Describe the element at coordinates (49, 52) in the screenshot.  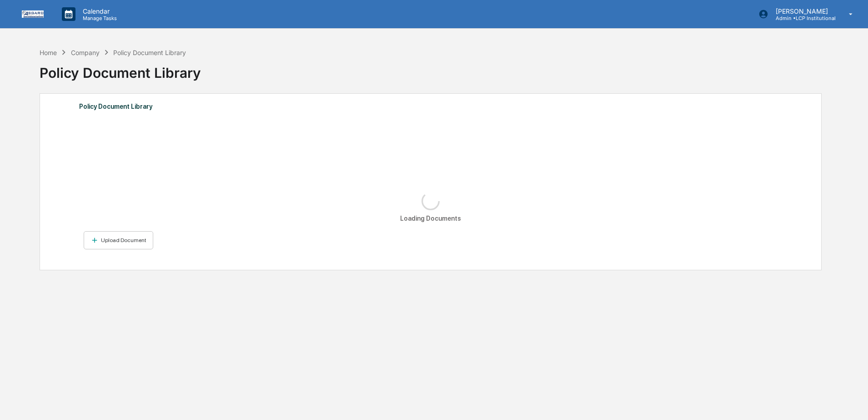
I see `div: Home` at that location.